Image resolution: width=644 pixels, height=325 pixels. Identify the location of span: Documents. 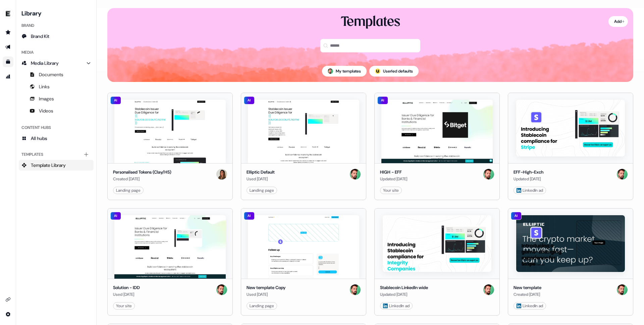
(51, 75).